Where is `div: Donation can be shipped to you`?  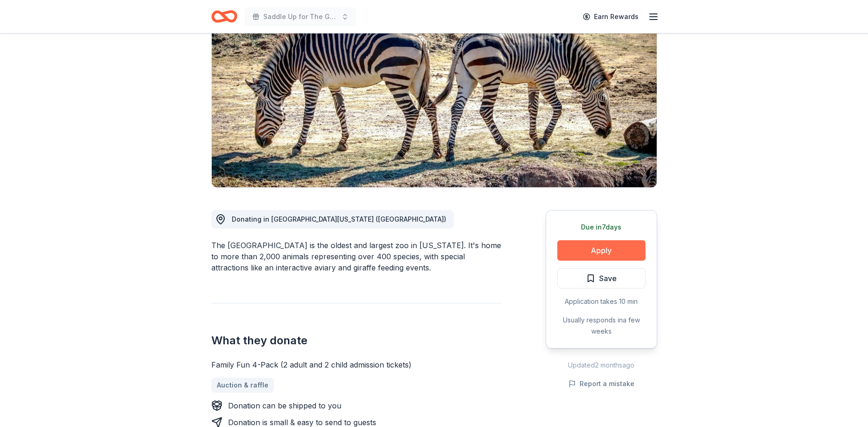 div: Donation can be shipped to you is located at coordinates (285, 406).